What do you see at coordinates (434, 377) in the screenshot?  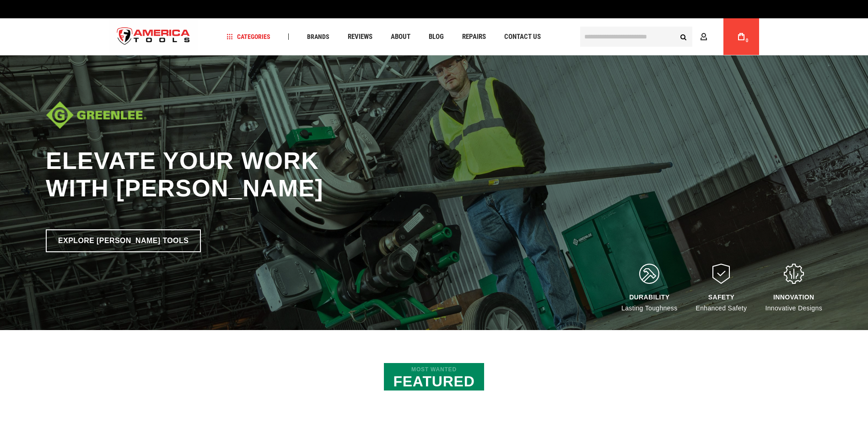 I see `h2: Featured` at bounding box center [434, 377].